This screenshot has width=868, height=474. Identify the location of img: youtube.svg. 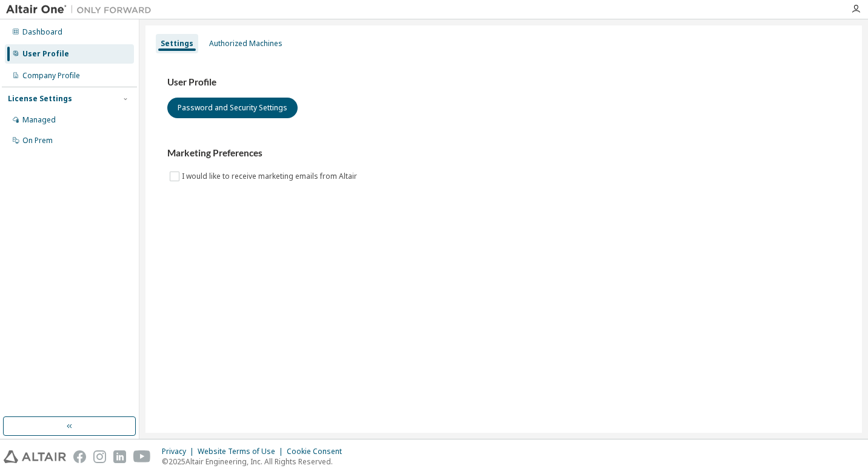
(141, 456).